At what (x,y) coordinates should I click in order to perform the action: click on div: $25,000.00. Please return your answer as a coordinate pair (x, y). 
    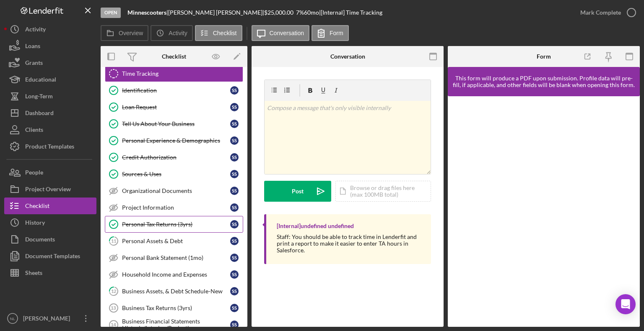
    Looking at the image, I should click on (280, 13).